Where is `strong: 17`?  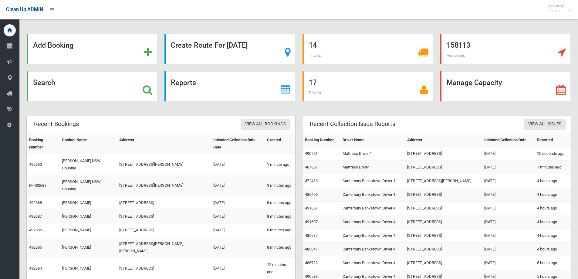
strong: 17 is located at coordinates (313, 83).